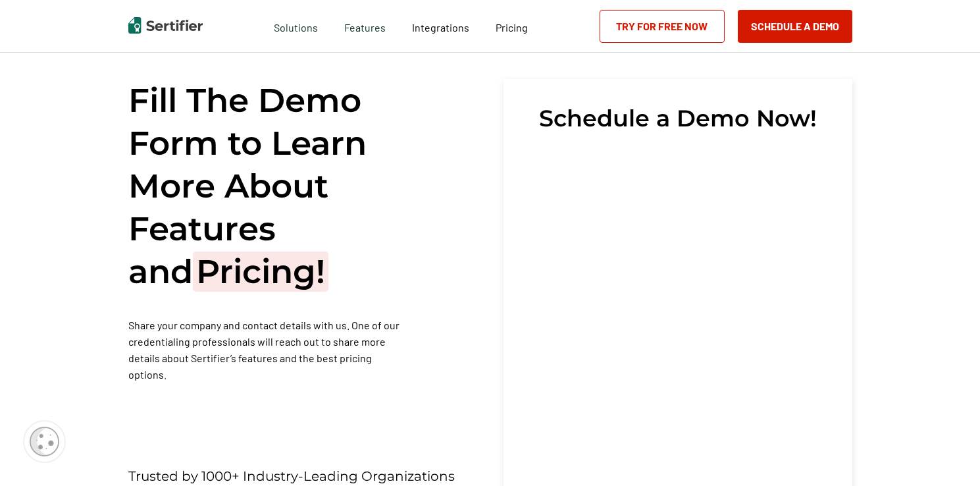 The width and height of the screenshot is (980, 486). Describe the element at coordinates (365, 25) in the screenshot. I see `span: Features` at that location.